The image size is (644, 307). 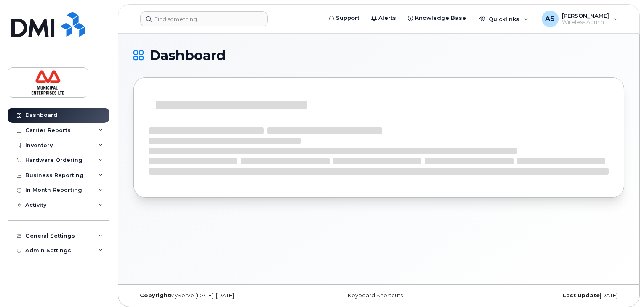 What do you see at coordinates (155, 295) in the screenshot?
I see `strong: Copyright` at bounding box center [155, 295].